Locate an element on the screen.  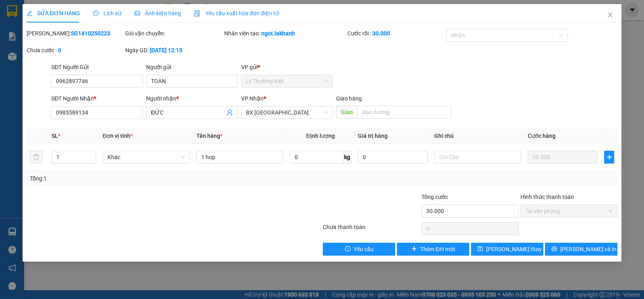
span: Định lượng is located at coordinates (320, 136).